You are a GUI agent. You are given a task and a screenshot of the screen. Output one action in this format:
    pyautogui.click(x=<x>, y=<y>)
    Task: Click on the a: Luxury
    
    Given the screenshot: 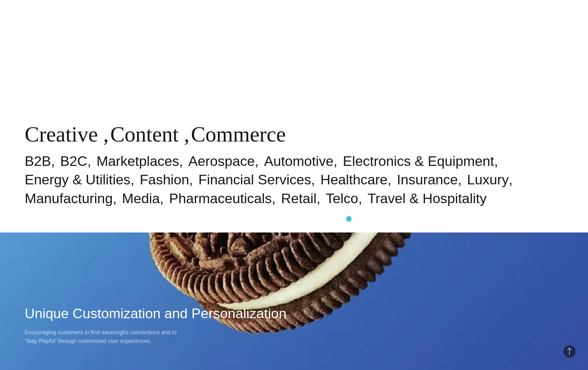 What is the action you would take?
    pyautogui.click(x=488, y=179)
    